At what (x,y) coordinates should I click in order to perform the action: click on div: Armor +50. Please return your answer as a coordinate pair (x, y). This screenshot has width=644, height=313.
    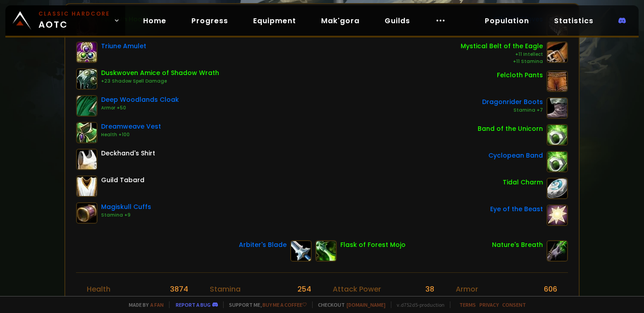
    Looking at the image, I should click on (140, 108).